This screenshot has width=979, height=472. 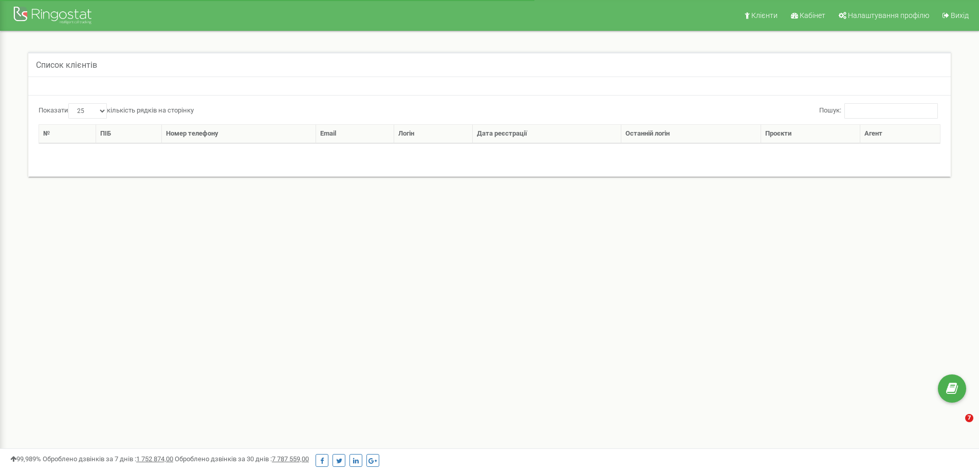 I want to click on u: 7 787 559,00, so click(x=290, y=459).